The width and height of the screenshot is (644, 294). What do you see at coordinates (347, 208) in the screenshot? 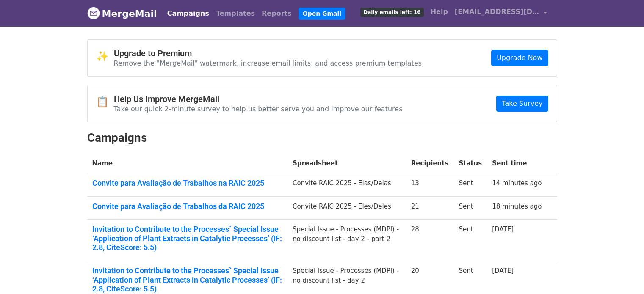
I see `td: Convite RAIC 2025 - Eles/Deles` at bounding box center [347, 208].